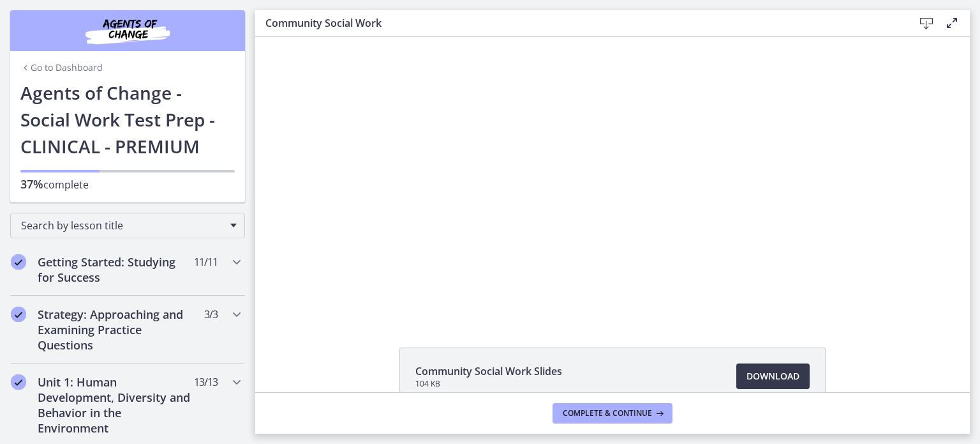 This screenshot has height=444, width=980. I want to click on span: 104 KB, so click(488, 384).